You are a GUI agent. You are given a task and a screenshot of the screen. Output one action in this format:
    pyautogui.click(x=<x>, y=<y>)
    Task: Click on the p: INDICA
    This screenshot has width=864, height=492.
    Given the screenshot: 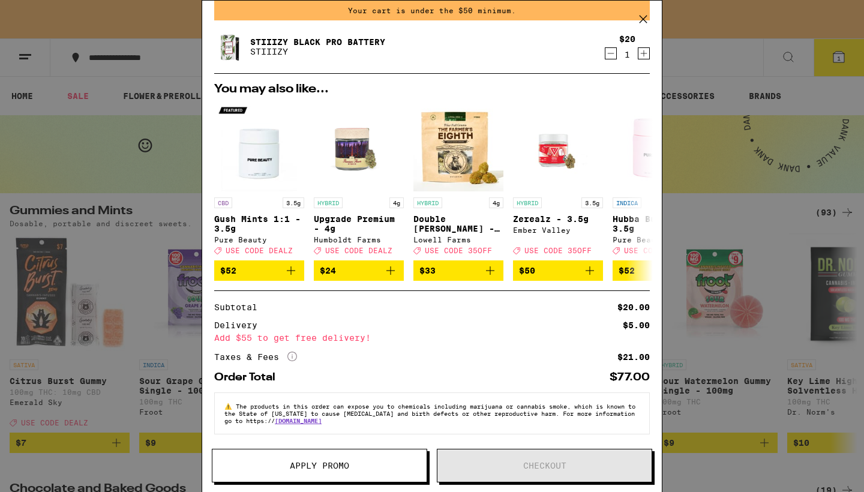 What is the action you would take?
    pyautogui.click(x=627, y=203)
    